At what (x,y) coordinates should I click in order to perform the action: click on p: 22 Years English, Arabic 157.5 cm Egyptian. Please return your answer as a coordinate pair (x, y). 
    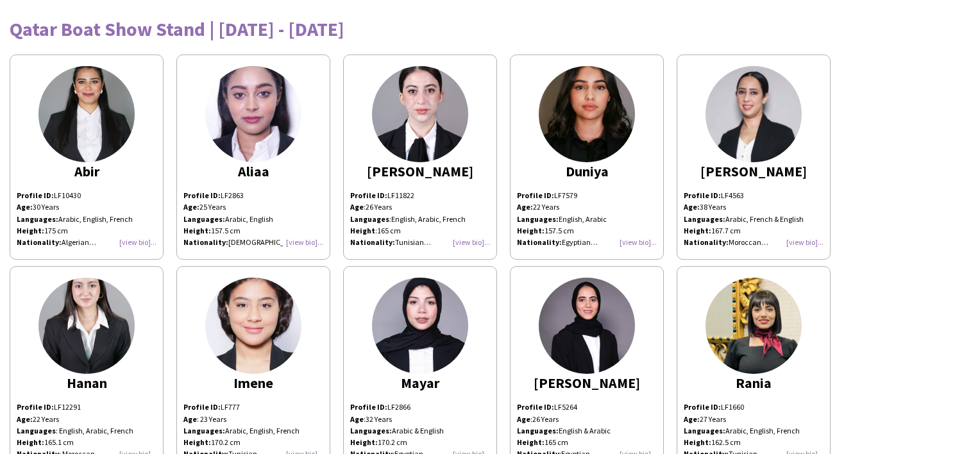
    Looking at the image, I should click on (587, 224).